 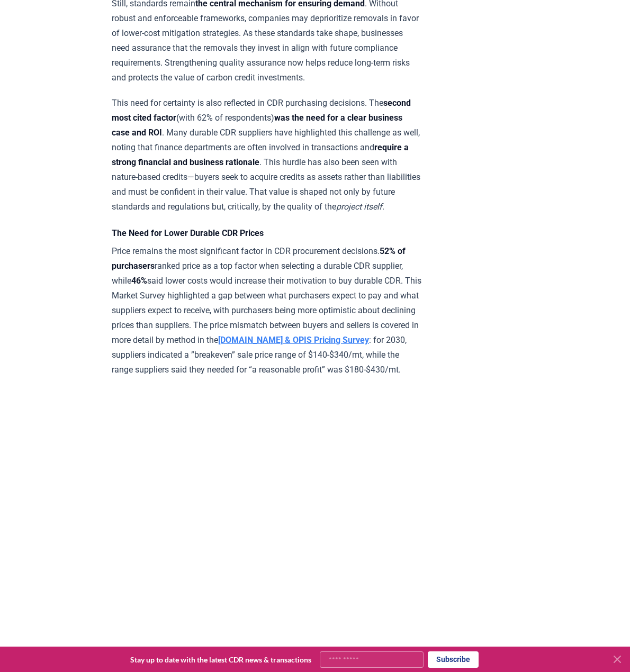 I want to click on strong: 52% of purchasers, so click(x=258, y=258).